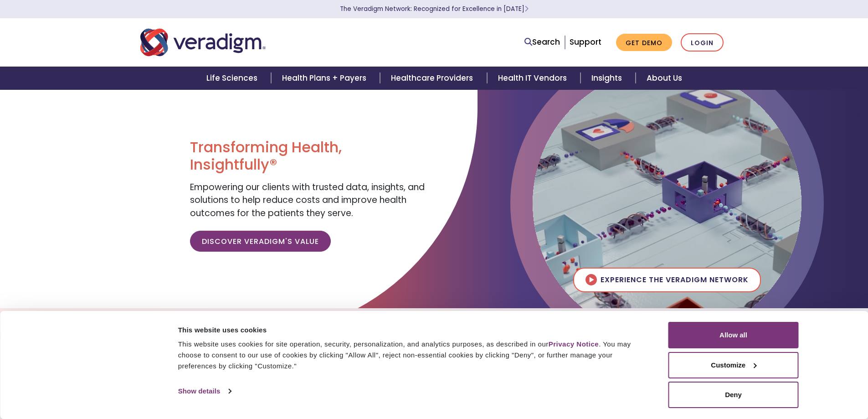 This screenshot has width=868, height=419. What do you see at coordinates (664, 78) in the screenshot?
I see `a: About Us` at bounding box center [664, 78].